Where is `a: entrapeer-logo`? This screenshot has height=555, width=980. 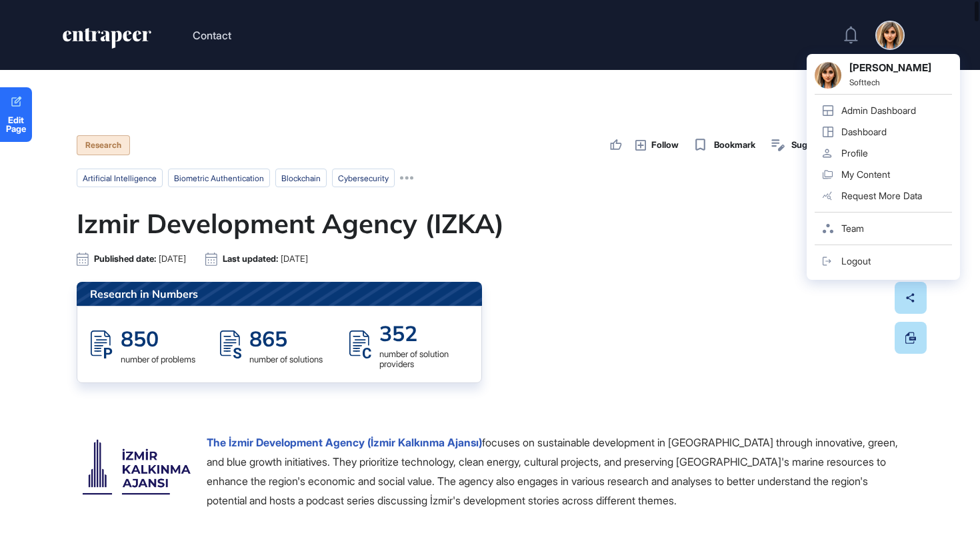
a: entrapeer-logo is located at coordinates (107, 40).